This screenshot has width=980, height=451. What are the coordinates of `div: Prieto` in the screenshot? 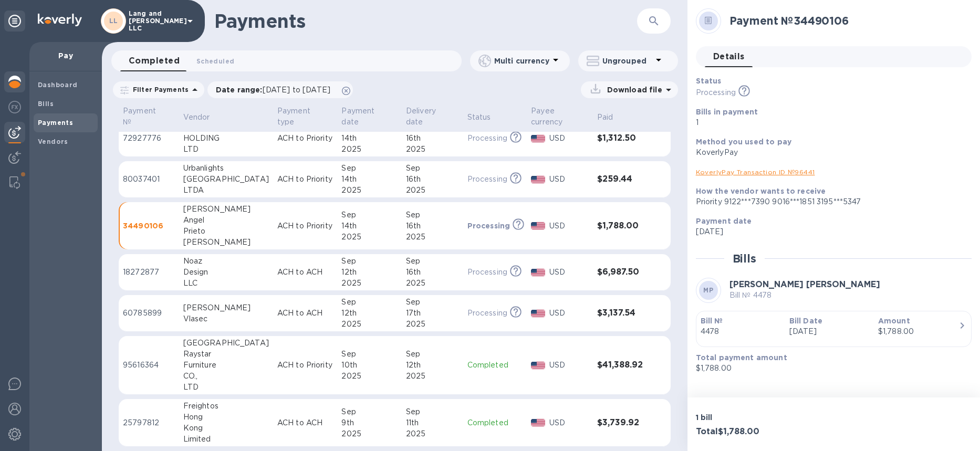 It's located at (226, 231).